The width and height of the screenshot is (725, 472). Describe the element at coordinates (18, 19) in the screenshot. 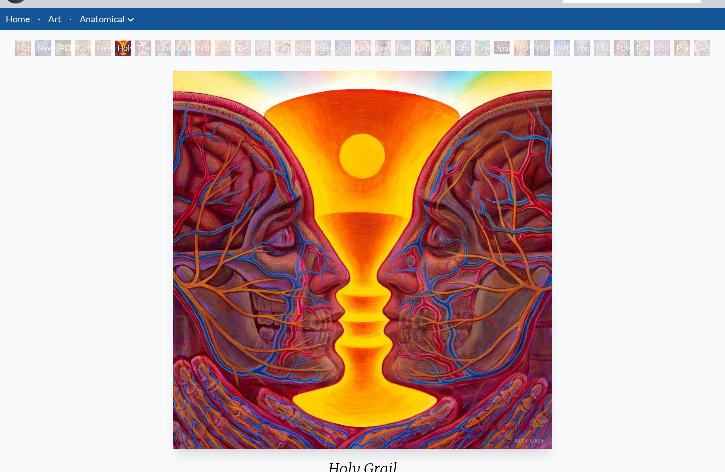

I see `a: Home` at that location.